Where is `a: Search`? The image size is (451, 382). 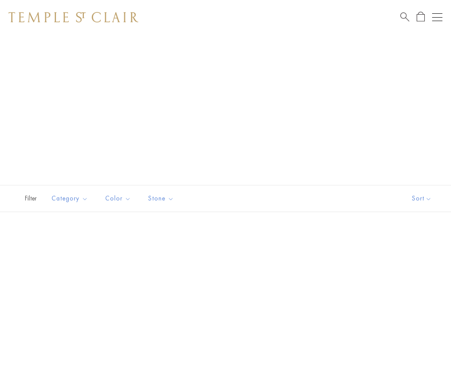 a: Search is located at coordinates (405, 17).